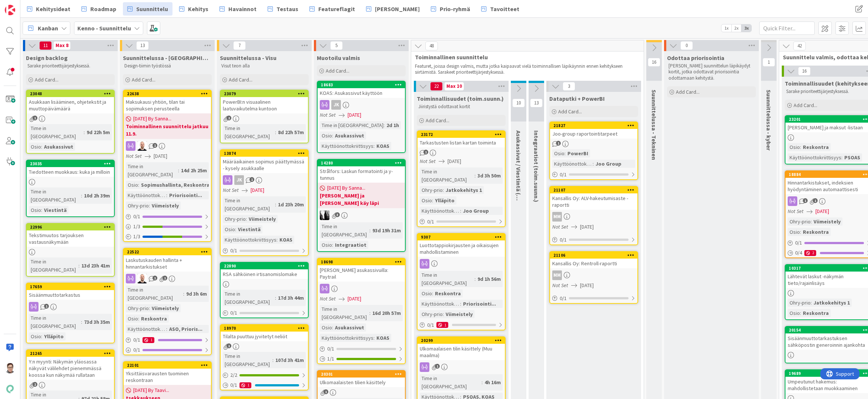 Image resolution: width=868 pixels, height=399 pixels. What do you see at coordinates (596, 190) in the screenshot?
I see `div: 21107` at bounding box center [596, 190].